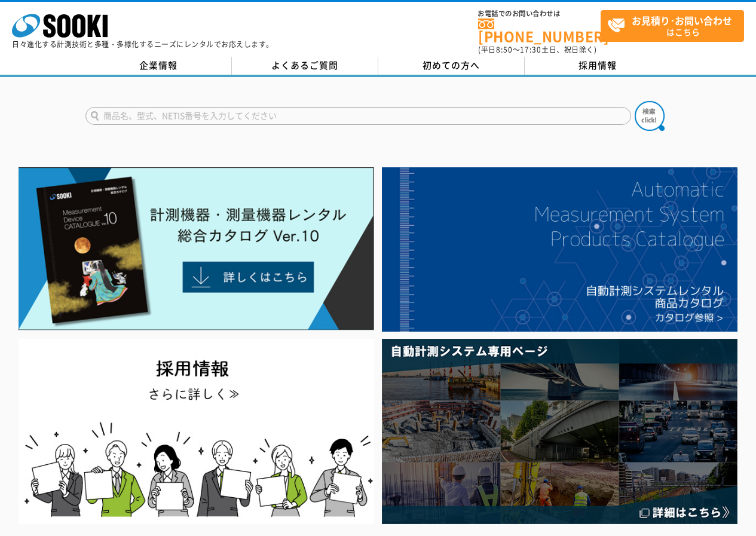  Describe the element at coordinates (504, 50) in the screenshot. I see `span: 8:50` at that location.